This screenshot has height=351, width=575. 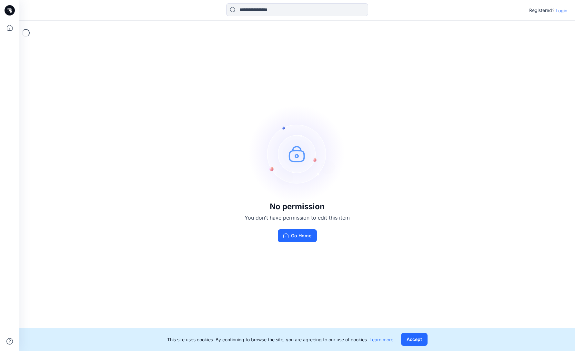 I want to click on h3: No permission, so click(x=297, y=206).